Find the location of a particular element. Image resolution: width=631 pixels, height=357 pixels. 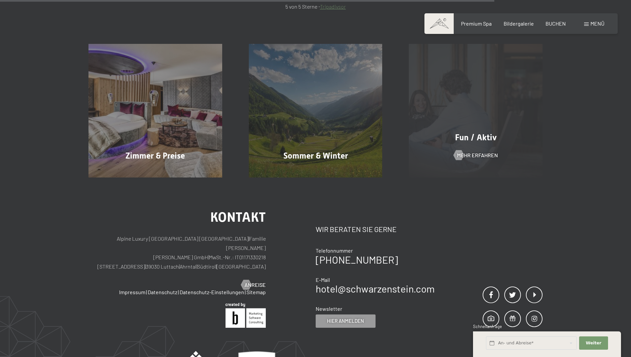

button: Weiter is located at coordinates (593, 343).